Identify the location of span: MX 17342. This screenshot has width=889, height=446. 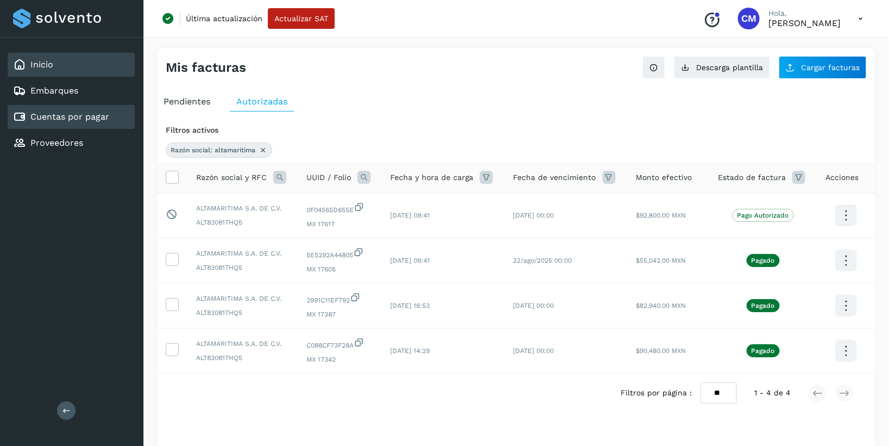
(340, 359).